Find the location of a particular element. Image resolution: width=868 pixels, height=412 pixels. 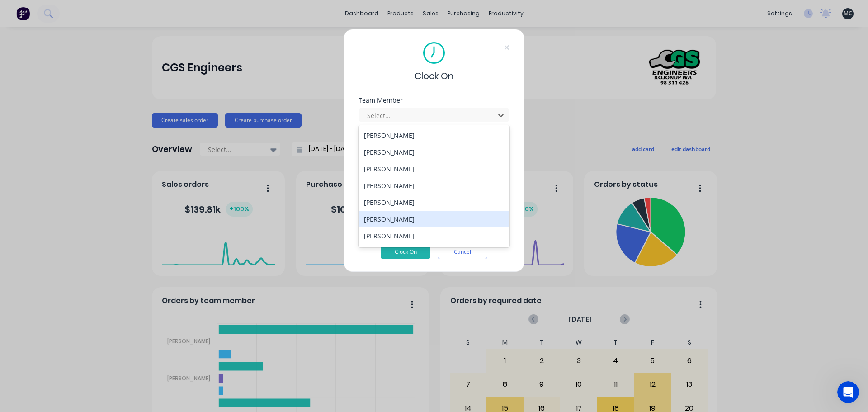

button: Clock On is located at coordinates (405, 252).